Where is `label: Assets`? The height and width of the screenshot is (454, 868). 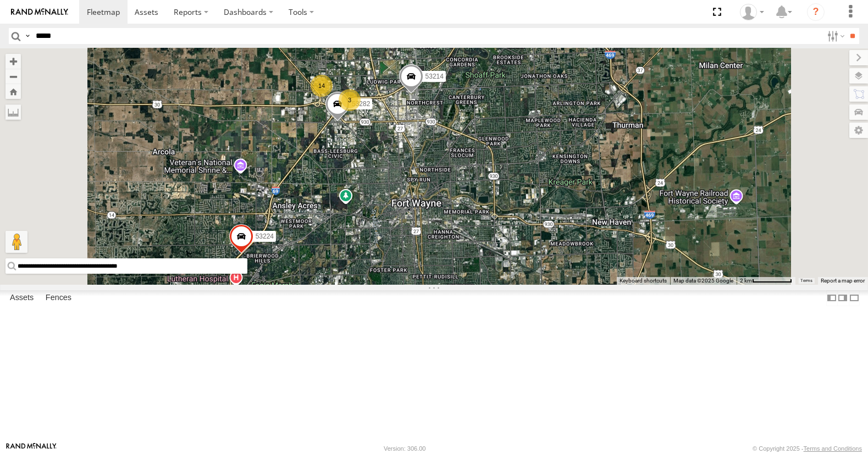 label: Assets is located at coordinates (21, 299).